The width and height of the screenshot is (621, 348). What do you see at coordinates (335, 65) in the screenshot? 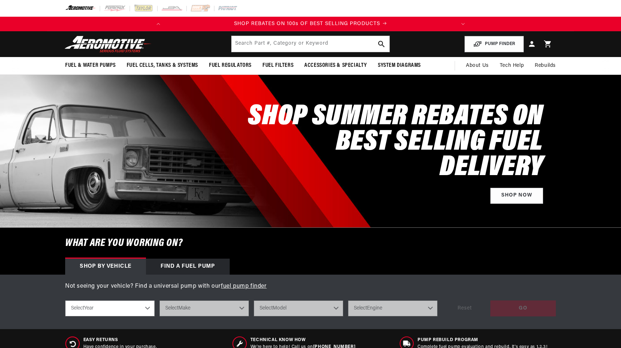
I see `span: Accessories & Specialty` at bounding box center [335, 65].